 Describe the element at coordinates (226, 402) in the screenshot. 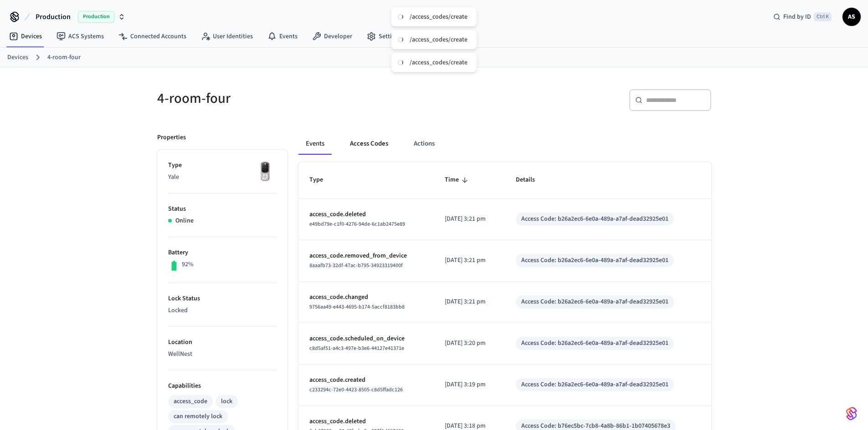

I see `div: lock` at that location.